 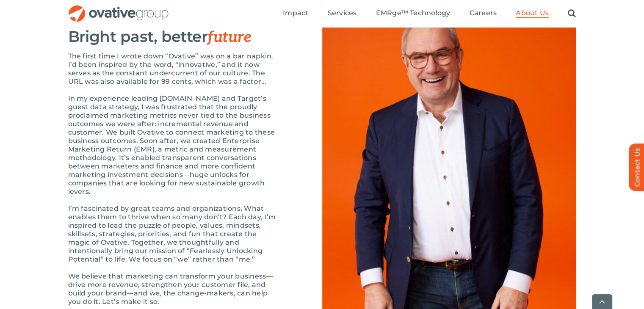 I want to click on a: OG_Full_horizontal_RGB, so click(x=119, y=8).